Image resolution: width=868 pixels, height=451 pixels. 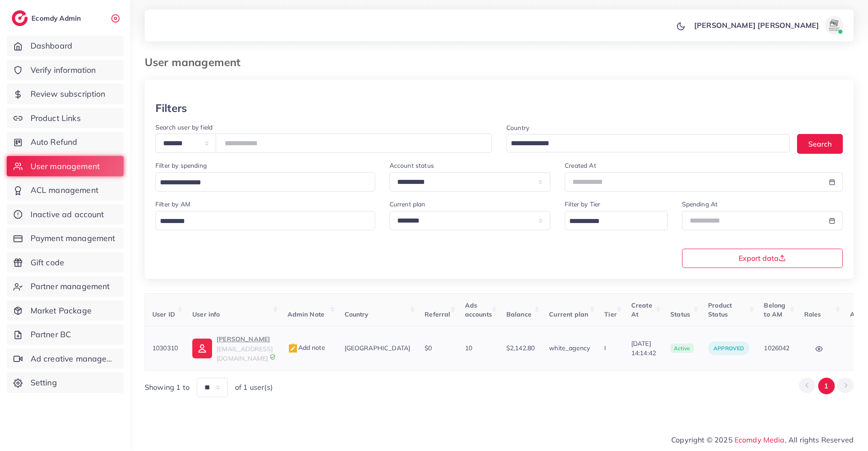 I want to click on label: Account status, so click(x=411, y=166).